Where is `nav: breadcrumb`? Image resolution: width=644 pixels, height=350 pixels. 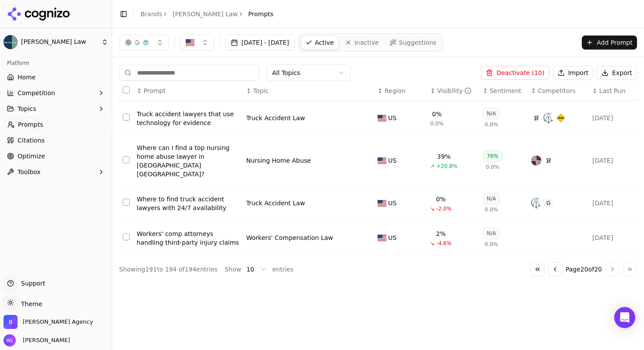
nav: breadcrumb is located at coordinates (206, 14).